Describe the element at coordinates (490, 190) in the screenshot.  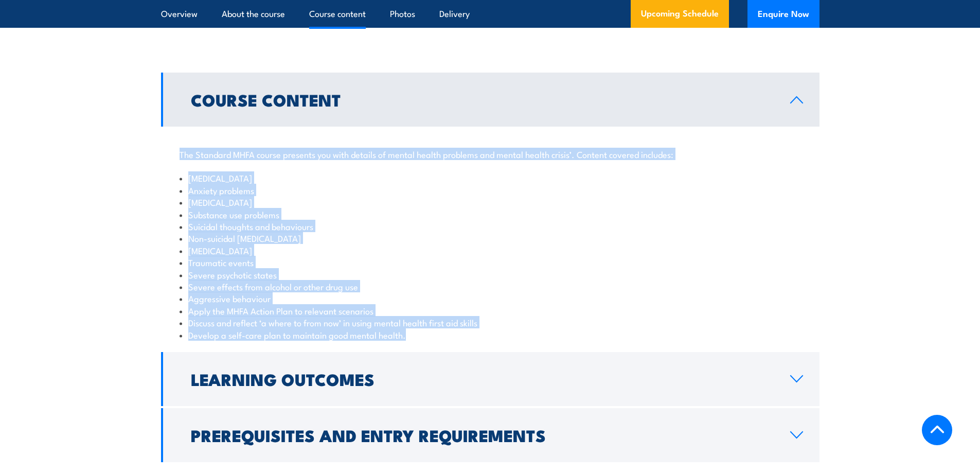
I see `li: Anxiety problems` at that location.